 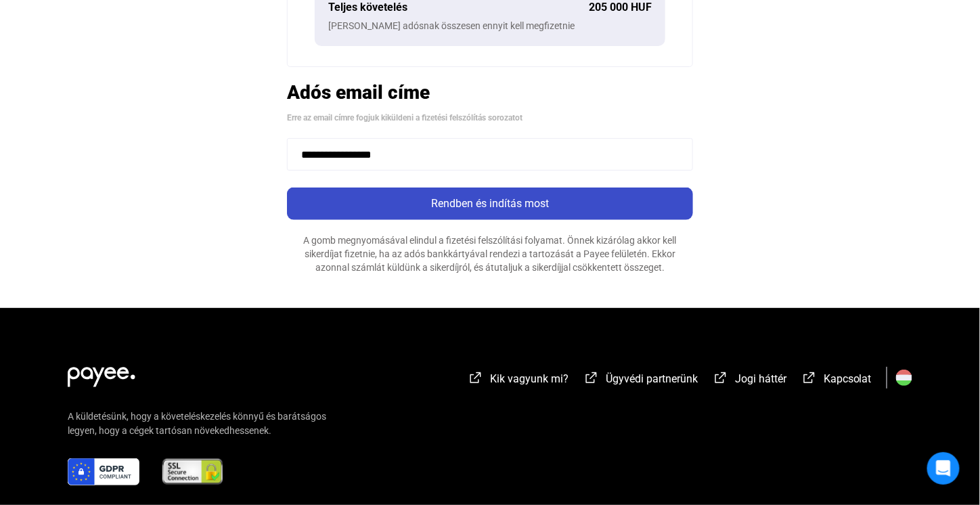 I want to click on img: gdpr, so click(x=103, y=472).